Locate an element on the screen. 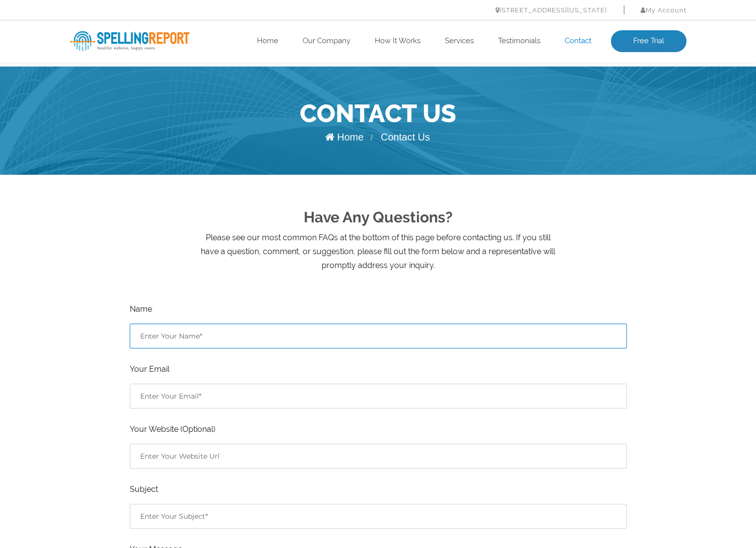 The width and height of the screenshot is (756, 548). label: Subject is located at coordinates (378, 490).